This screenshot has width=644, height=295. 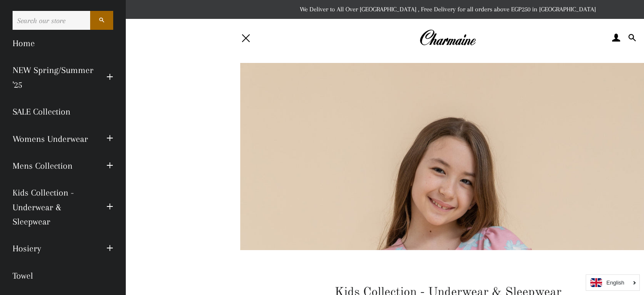 I want to click on a: Towel, so click(x=63, y=276).